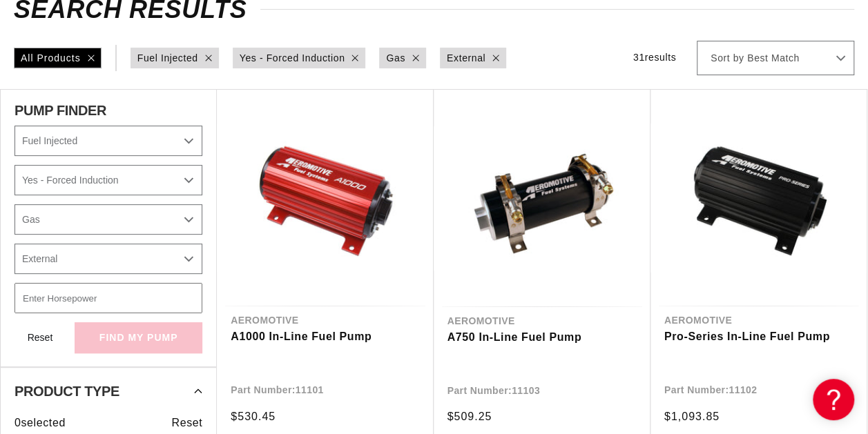  I want to click on select: Power Adder, so click(108, 180).